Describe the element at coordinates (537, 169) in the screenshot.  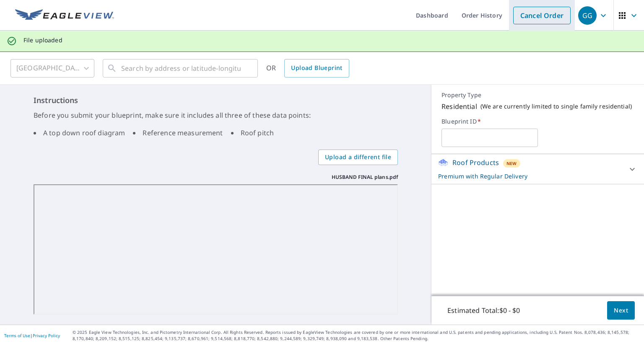
I see `div: Roof ProductsNewPremium with Regular Delivery` at that location.